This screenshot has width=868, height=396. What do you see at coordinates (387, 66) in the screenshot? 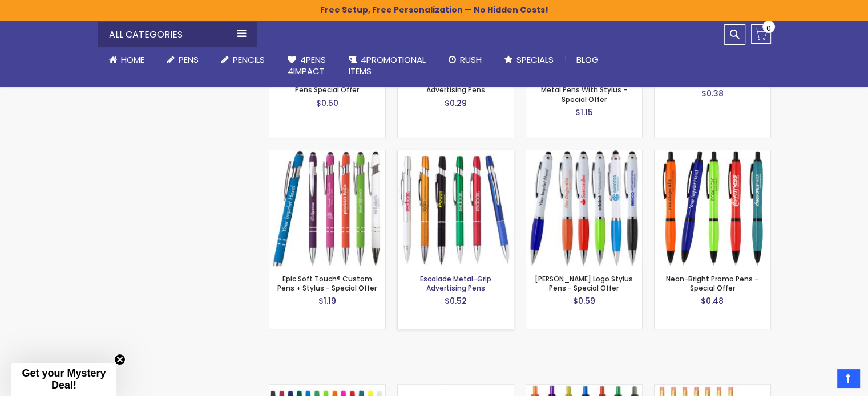
I see `a: 4PROMOTIONALITEMS` at bounding box center [387, 66].